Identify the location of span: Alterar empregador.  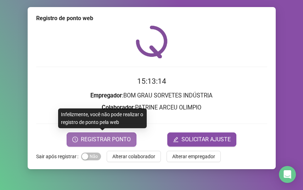
(193, 157).